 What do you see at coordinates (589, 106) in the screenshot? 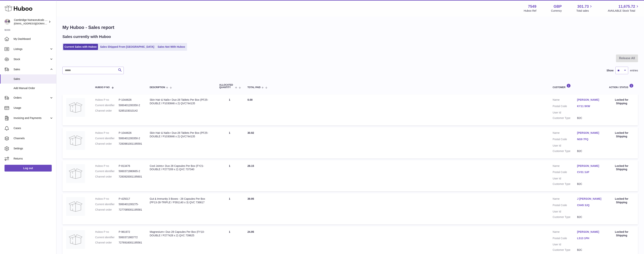
I see `a: KY11 9XW` at bounding box center [589, 106].